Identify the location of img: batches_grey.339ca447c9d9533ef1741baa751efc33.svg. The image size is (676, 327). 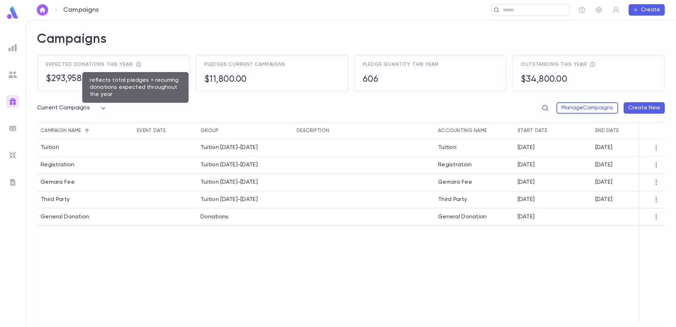
(13, 128).